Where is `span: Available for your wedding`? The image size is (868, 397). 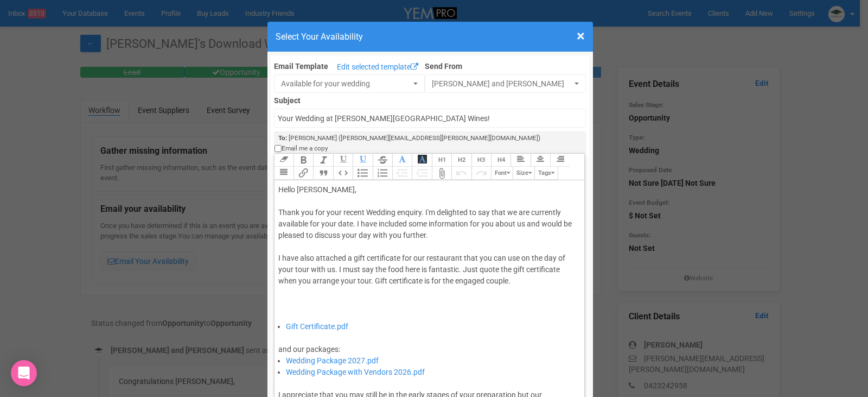
span: Available for your wedding is located at coordinates (345, 84).